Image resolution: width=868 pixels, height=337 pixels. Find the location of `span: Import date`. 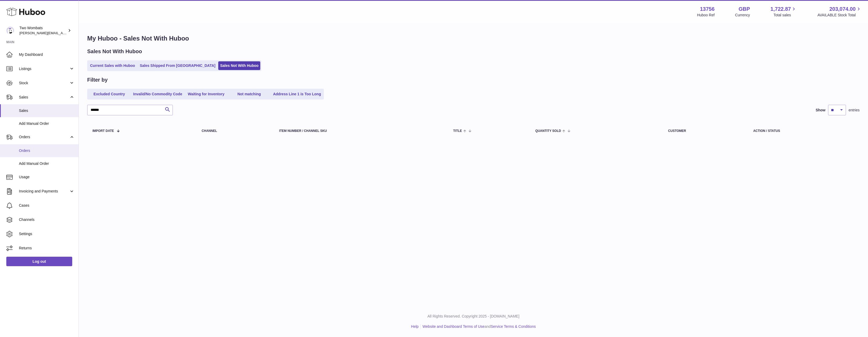

span: Import date is located at coordinates (103, 130).